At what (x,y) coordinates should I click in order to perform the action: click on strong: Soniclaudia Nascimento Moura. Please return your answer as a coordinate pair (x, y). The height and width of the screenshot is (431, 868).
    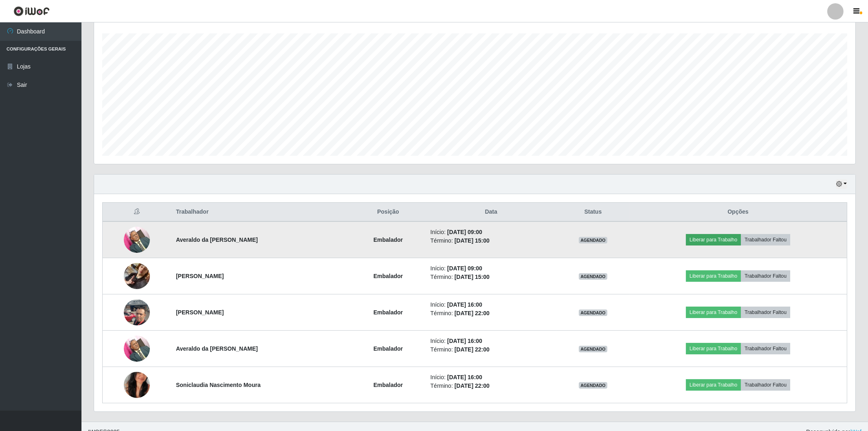
    Looking at the image, I should click on (218, 385).